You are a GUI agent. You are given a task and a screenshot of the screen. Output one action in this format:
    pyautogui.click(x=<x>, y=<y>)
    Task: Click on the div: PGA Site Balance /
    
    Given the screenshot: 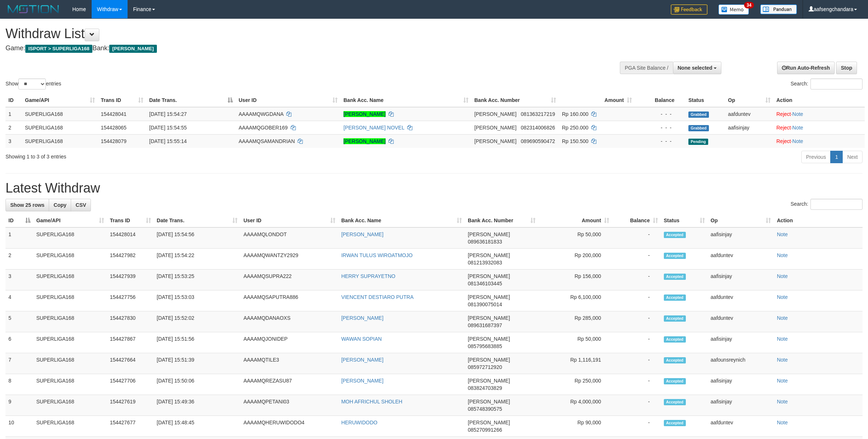 What is the action you would take?
    pyautogui.click(x=646, y=68)
    